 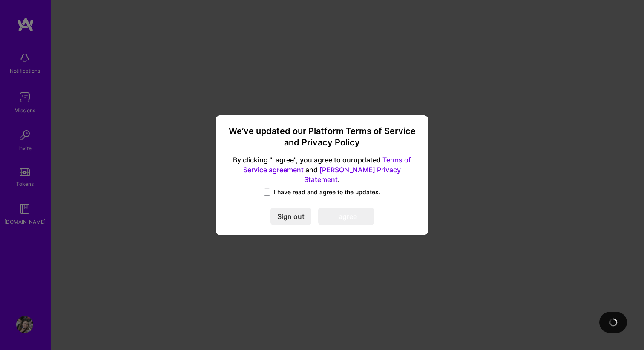 I want to click on span: By clicking "I agree", you agree to our updated and ., so click(x=322, y=170).